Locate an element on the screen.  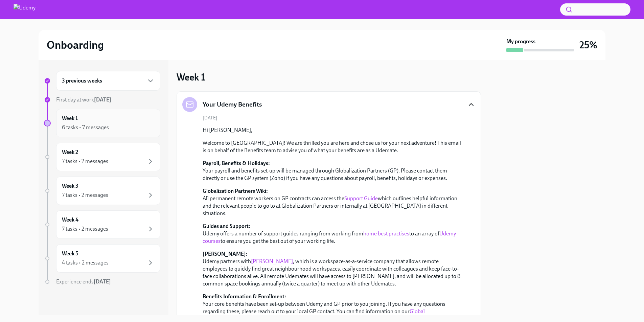
a: Week 27 tasks • 2 messages is located at coordinates (102, 157).